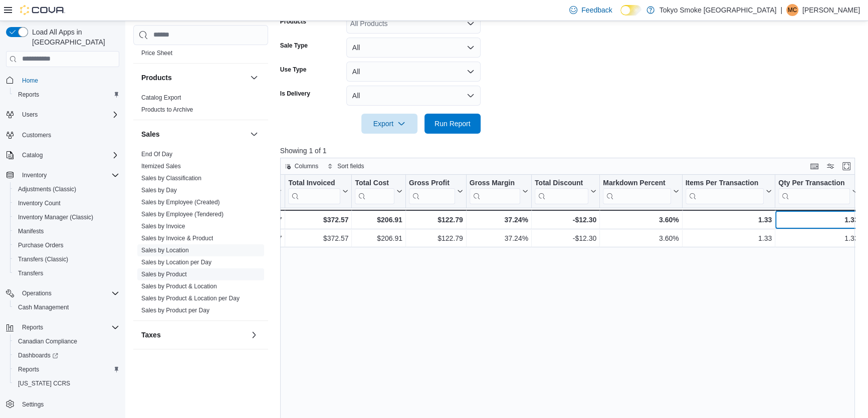 Image resolution: width=868 pixels, height=418 pixels. What do you see at coordinates (631, 10) in the screenshot?
I see `input: Dark Mode` at bounding box center [631, 10].